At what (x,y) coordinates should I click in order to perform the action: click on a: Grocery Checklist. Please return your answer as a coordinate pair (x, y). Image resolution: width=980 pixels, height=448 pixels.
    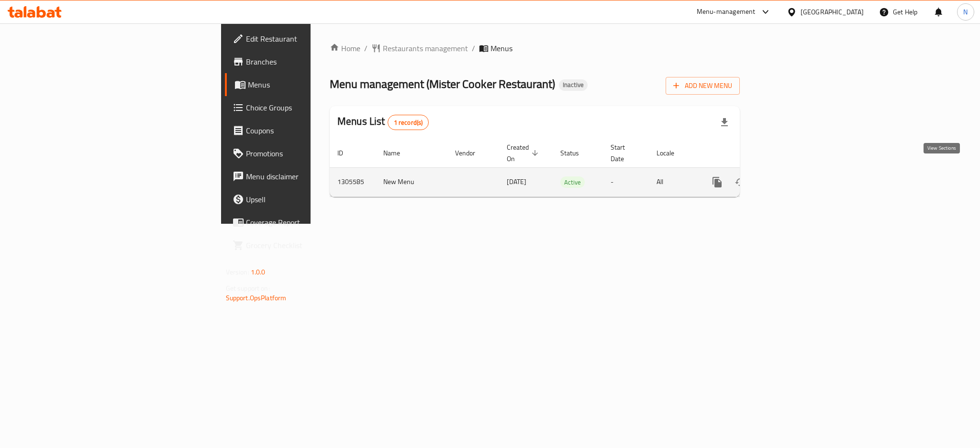
    Looking at the image, I should click on (305, 246).